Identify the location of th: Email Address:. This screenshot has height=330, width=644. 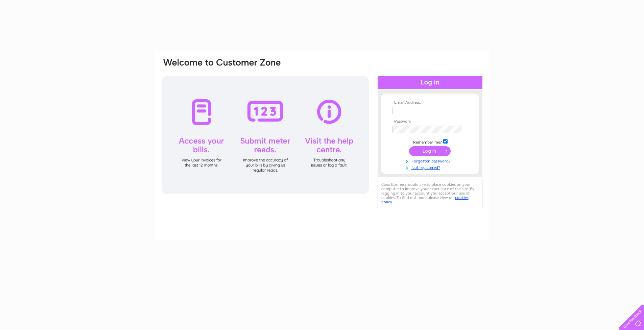
(430, 103).